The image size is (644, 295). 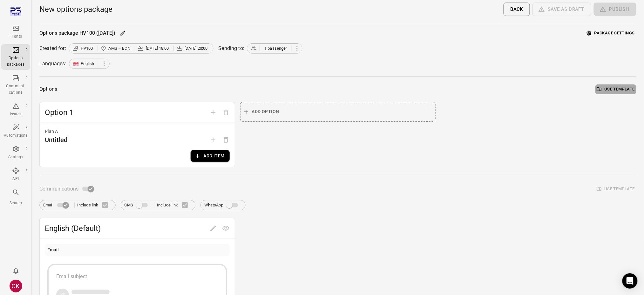 What do you see at coordinates (87, 48) in the screenshot?
I see `span: HV100` at bounding box center [87, 48].